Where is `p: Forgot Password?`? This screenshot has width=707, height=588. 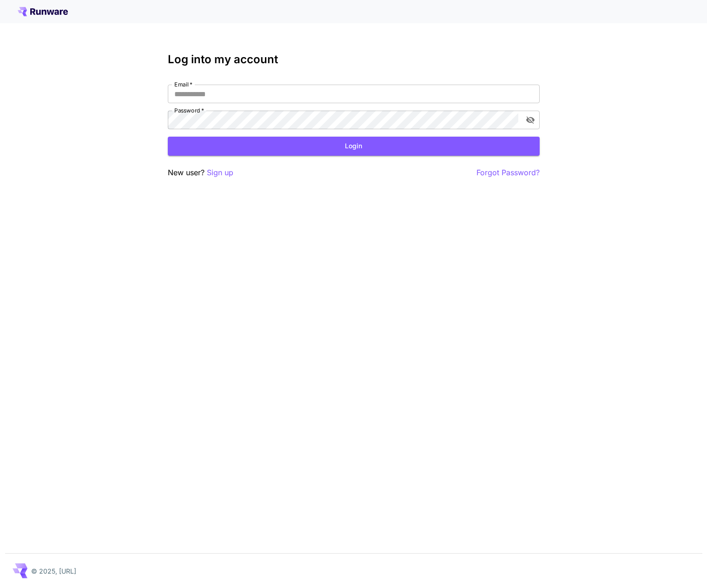
p: Forgot Password? is located at coordinates (508, 172).